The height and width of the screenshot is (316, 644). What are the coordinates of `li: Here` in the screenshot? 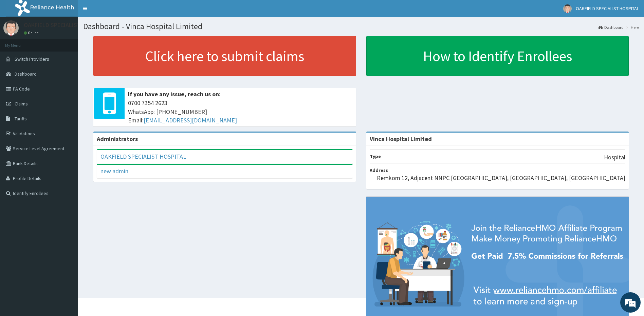 It's located at (631, 27).